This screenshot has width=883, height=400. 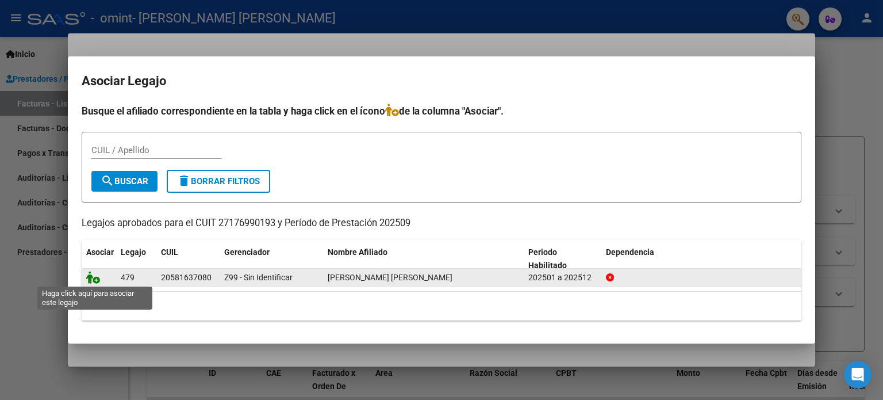 I want to click on datatable-header-cell: Nombre Afiliado, so click(x=423, y=259).